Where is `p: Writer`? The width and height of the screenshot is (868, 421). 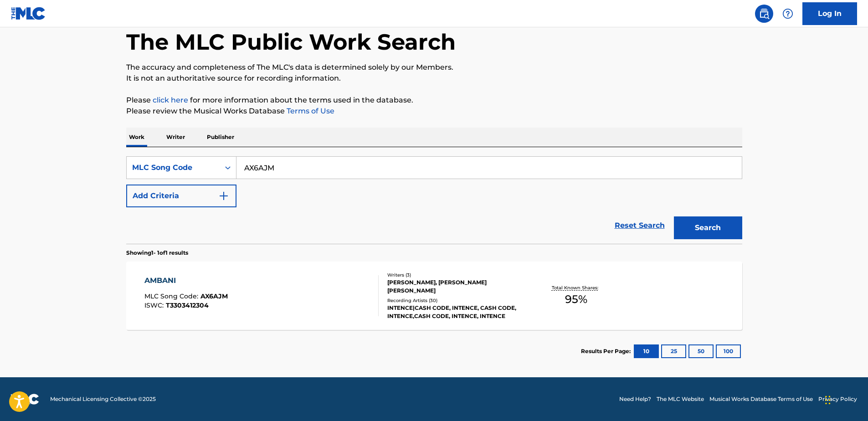 p: Writer is located at coordinates (175, 137).